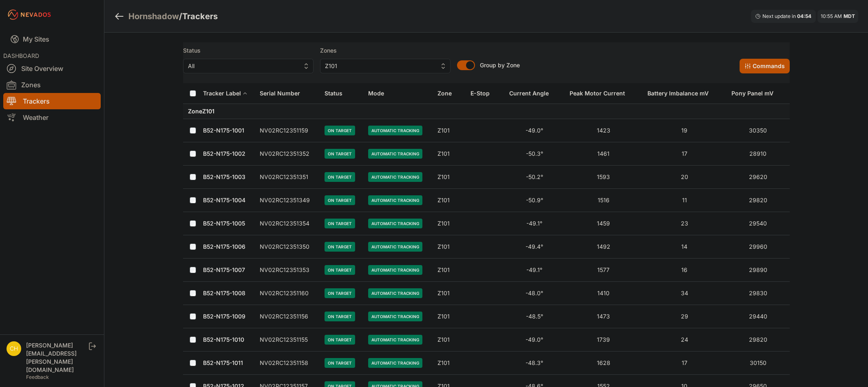 The height and width of the screenshot is (387, 868). I want to click on a: B52-N175-1008, so click(224, 293).